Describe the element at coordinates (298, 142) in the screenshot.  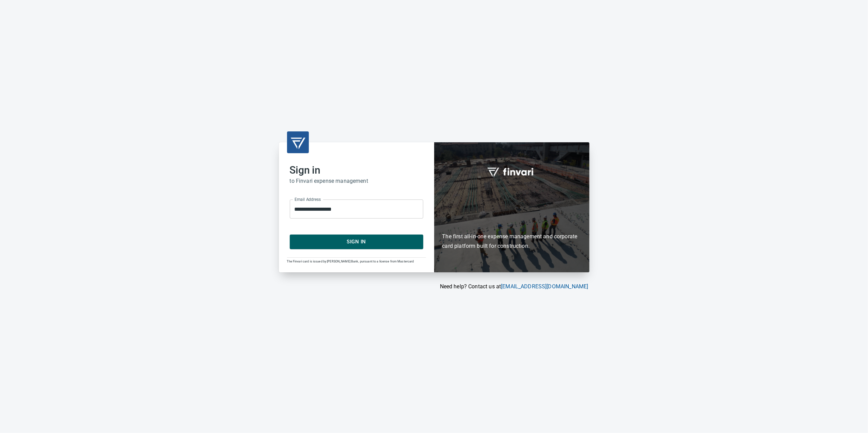
I see `img: transparent_logo.png` at that location.